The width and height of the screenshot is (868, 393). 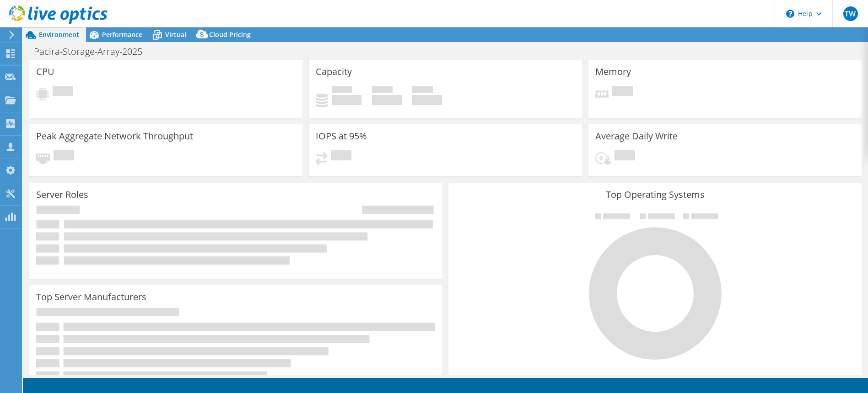 I want to click on h3: Capacity, so click(x=333, y=72).